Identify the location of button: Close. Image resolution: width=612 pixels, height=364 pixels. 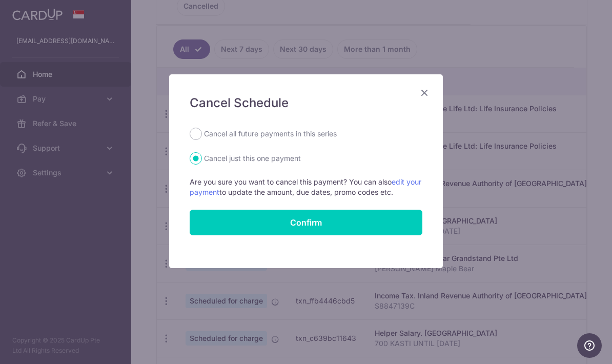
(424, 93).